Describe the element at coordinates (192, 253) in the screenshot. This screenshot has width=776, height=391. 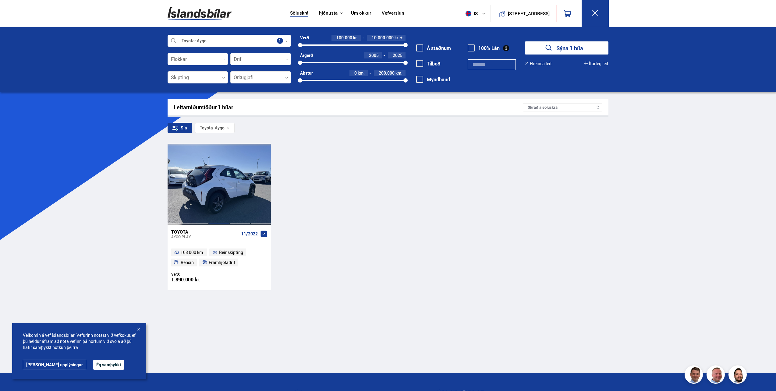
I see `span: 103 000 km.` at that location.